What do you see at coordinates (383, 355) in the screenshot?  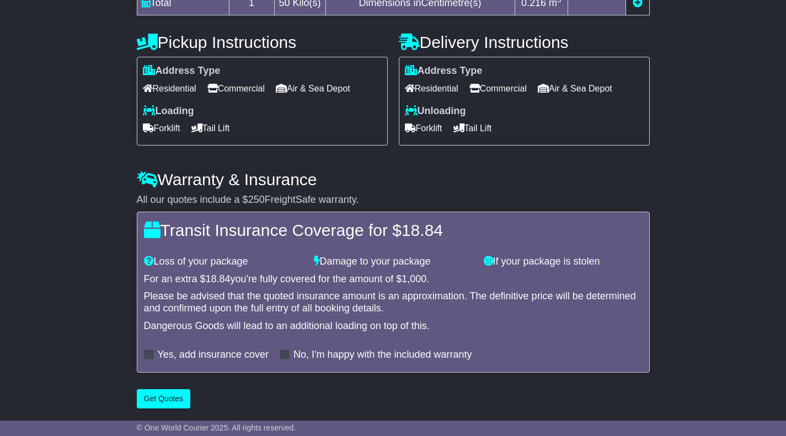 I see `label: No, I'm happy with the included warranty` at bounding box center [383, 355].